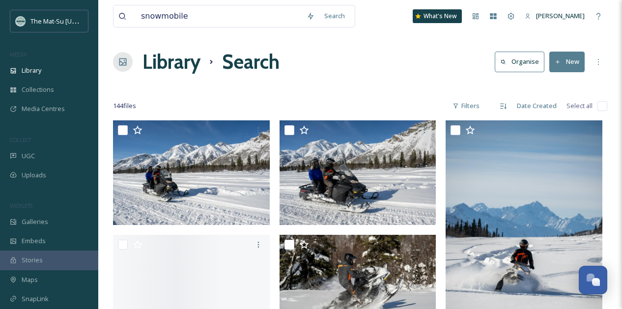 This screenshot has height=309, width=622. Describe the element at coordinates (38, 89) in the screenshot. I see `span: Collections` at that location.